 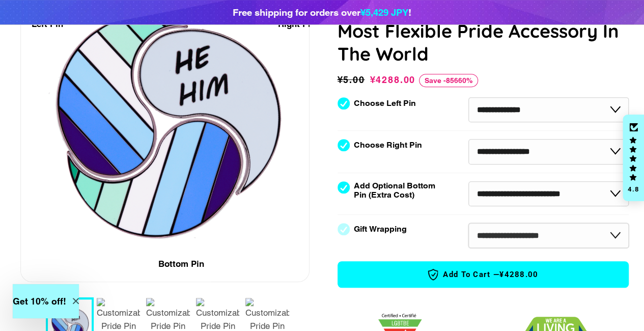 What do you see at coordinates (388, 145) in the screenshot?
I see `label: Choose Right Pin` at bounding box center [388, 145].